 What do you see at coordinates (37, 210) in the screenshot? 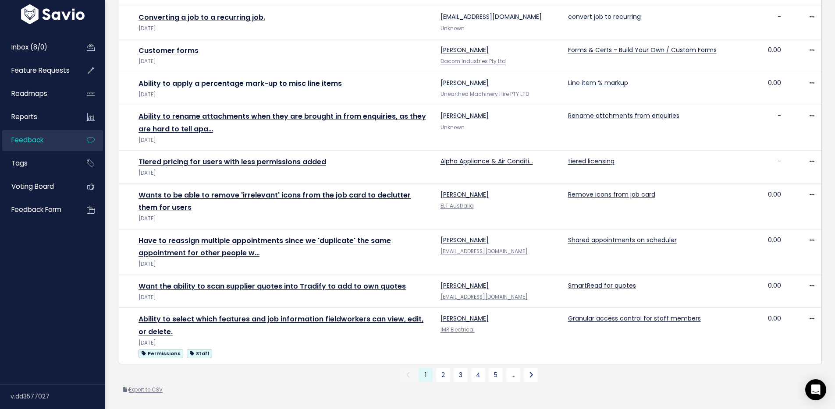
I see `a: Feedback form` at bounding box center [37, 210].